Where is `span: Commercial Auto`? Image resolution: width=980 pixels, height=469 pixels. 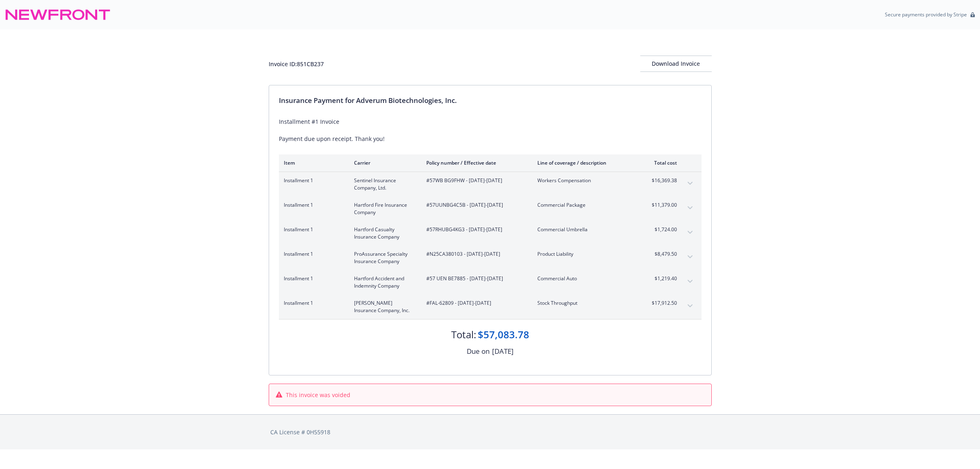
span: Commercial Auto is located at coordinates (585, 278).